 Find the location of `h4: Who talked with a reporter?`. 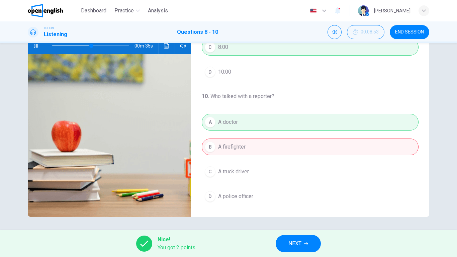

h4: Who talked with a reporter? is located at coordinates (310, 96).